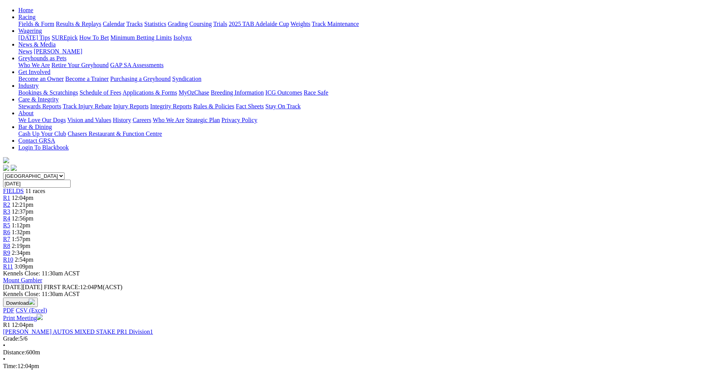  I want to click on a: Syndication, so click(187, 79).